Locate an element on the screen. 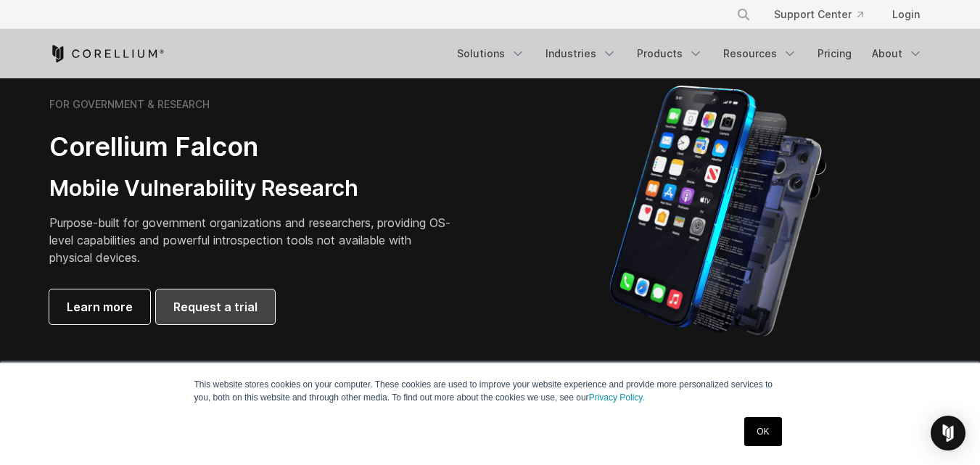  button: Search is located at coordinates (743, 14).